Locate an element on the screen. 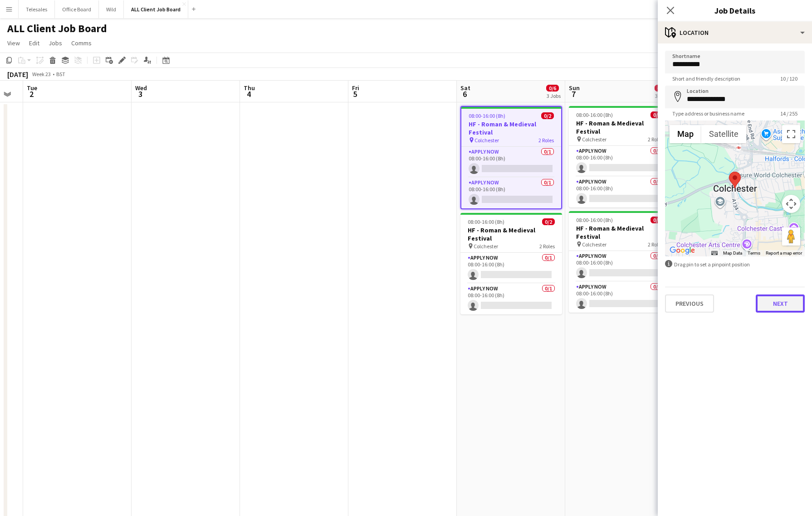 This screenshot has width=812, height=516. button: Map Data is located at coordinates (732, 254).